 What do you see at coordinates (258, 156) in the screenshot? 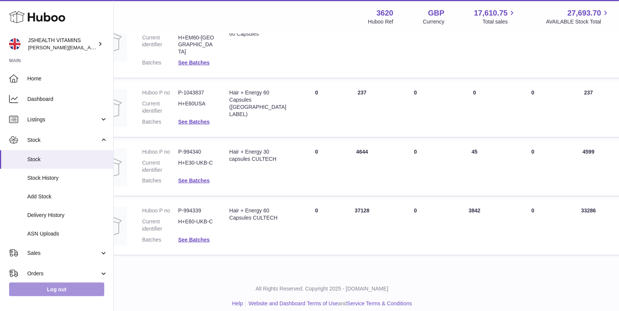
I see `div: Hair + Energy 30 capsules CULTECH` at bounding box center [258, 156].